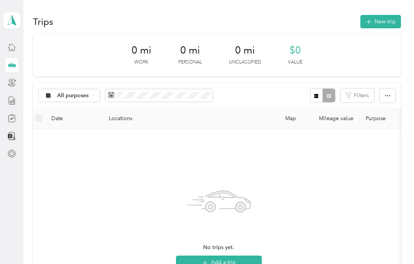 Image resolution: width=414 pixels, height=264 pixels. I want to click on p: Work, so click(141, 62).